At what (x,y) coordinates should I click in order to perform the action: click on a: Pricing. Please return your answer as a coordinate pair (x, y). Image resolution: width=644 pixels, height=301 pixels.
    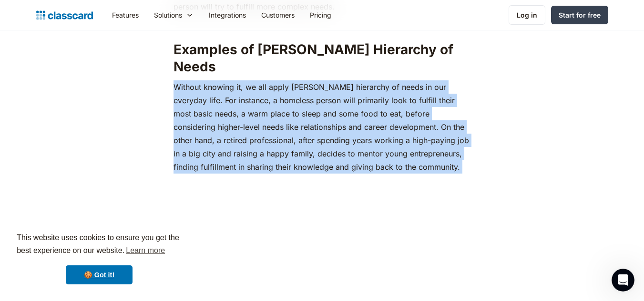
    Looking at the image, I should click on (320, 15).